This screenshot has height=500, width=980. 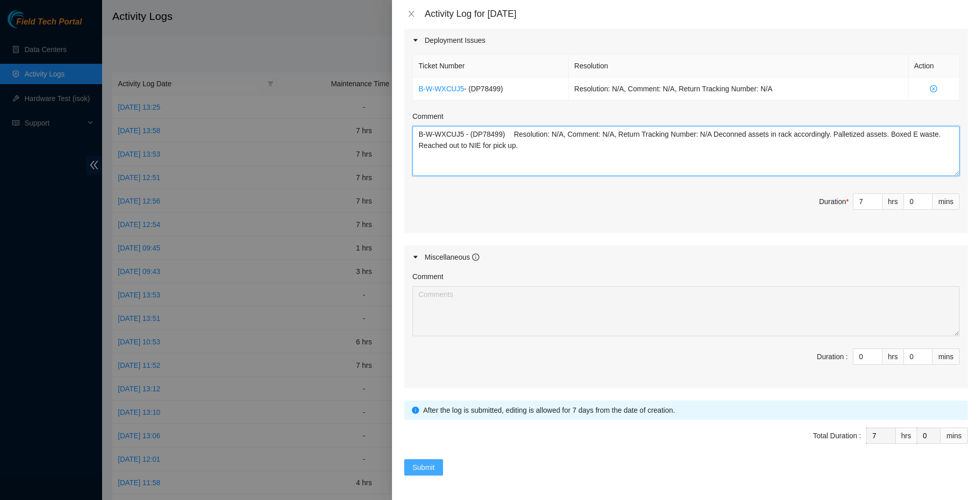 I want to click on div: Duration, so click(x=834, y=201).